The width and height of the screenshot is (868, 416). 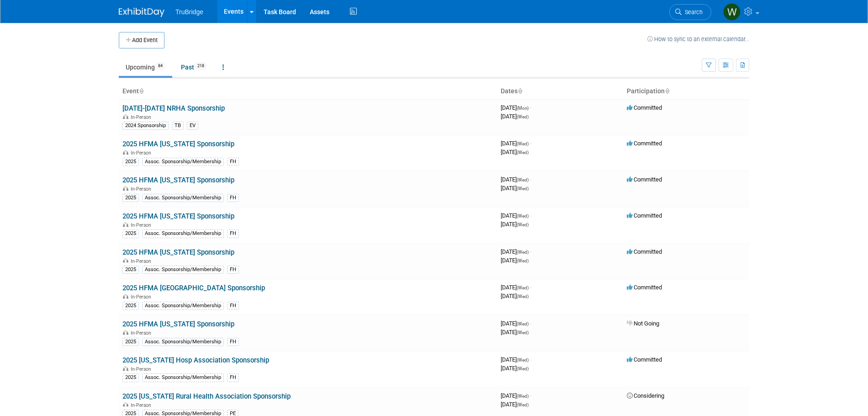 I want to click on span: 218, so click(x=200, y=66).